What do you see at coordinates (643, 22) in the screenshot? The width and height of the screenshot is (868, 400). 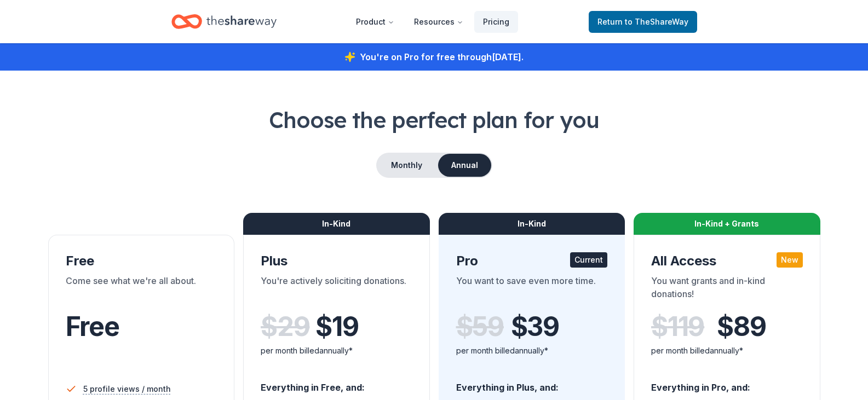 I see `a: Returnto TheShareWay` at bounding box center [643, 22].